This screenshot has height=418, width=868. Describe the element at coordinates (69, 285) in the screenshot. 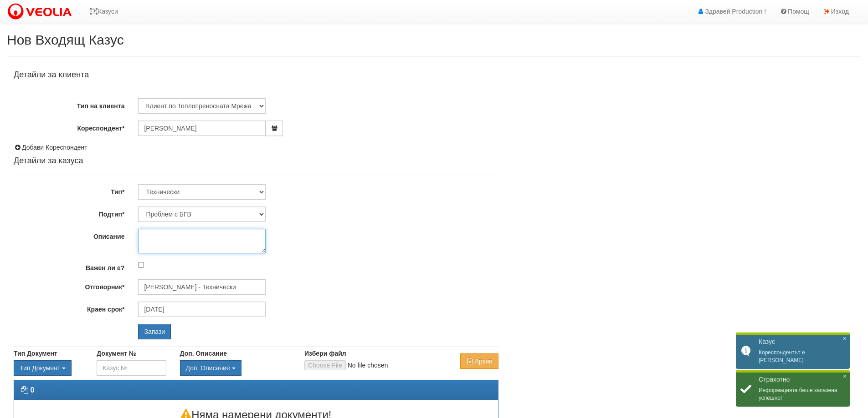

I see `label: Отговорник*` at that location.